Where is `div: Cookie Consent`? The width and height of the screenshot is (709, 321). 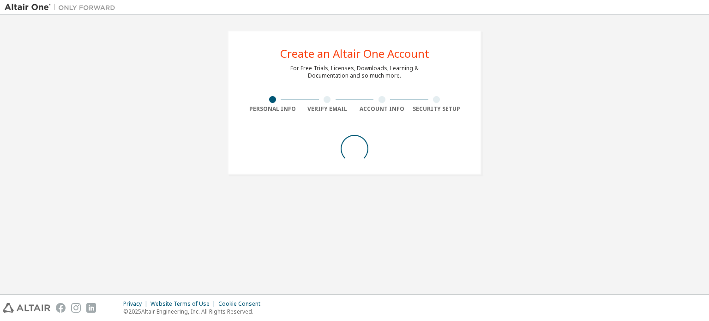
div: Cookie Consent is located at coordinates (242, 304).